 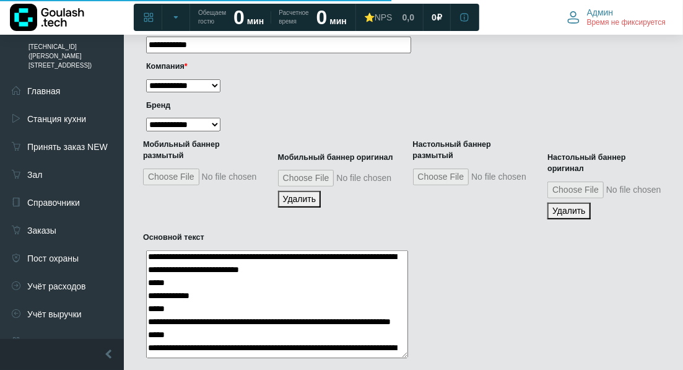 What do you see at coordinates (47, 17) in the screenshot?
I see `a: Логотип компании Goulash.tech` at bounding box center [47, 17].